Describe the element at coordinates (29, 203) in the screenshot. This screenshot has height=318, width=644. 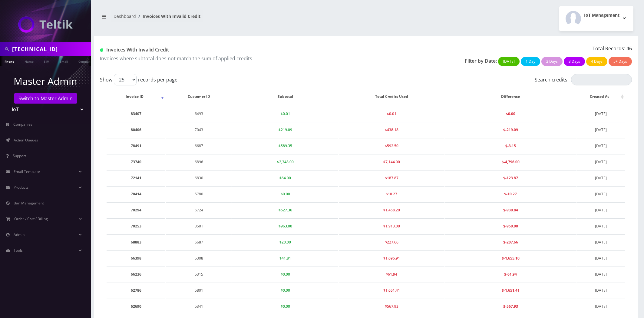
I see `span: Ban Management` at that location.